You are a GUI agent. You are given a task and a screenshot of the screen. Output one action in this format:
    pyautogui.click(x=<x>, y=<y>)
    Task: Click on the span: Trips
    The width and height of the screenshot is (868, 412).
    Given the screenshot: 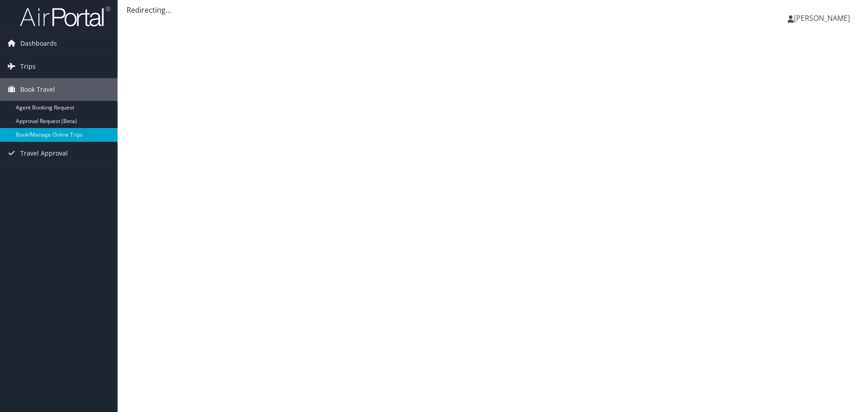 What is the action you would take?
    pyautogui.click(x=28, y=66)
    